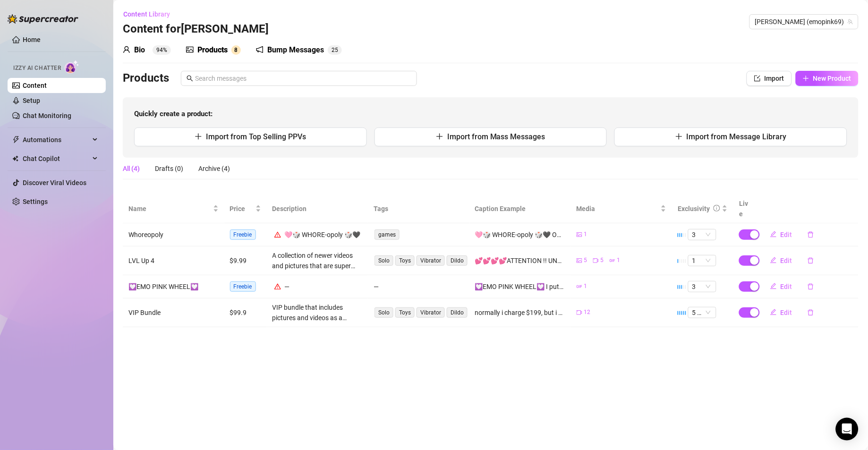 The height and width of the screenshot is (450, 868). I want to click on span: Import, so click(775, 79).